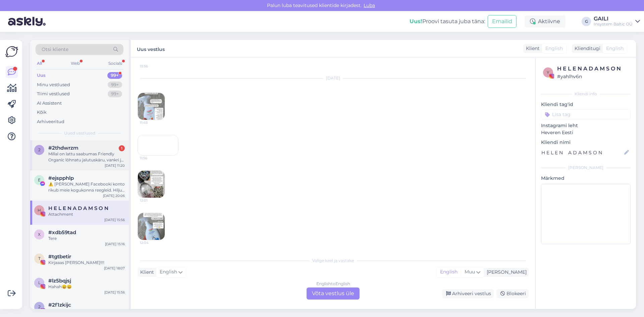  What do you see at coordinates (39, 210) in the screenshot?
I see `span: H` at bounding box center [39, 210].